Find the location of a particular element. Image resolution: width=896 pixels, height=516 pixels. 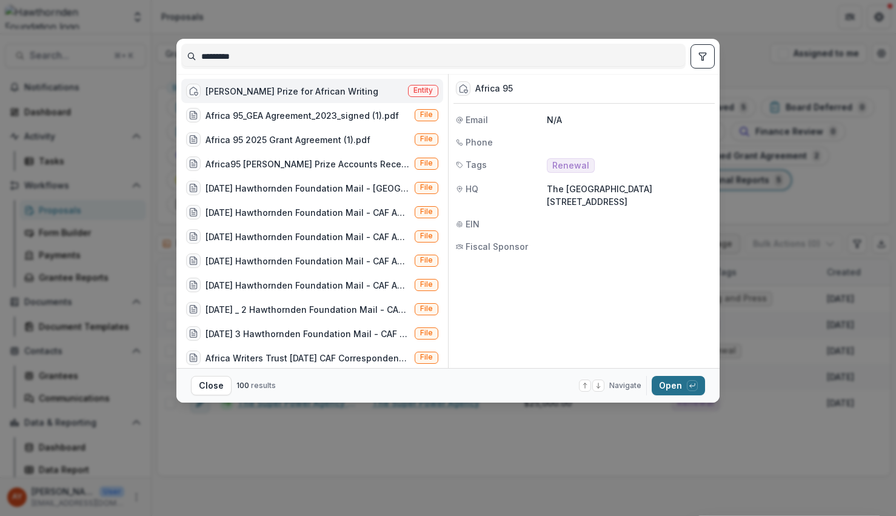

span: Entity is located at coordinates (423, 90).